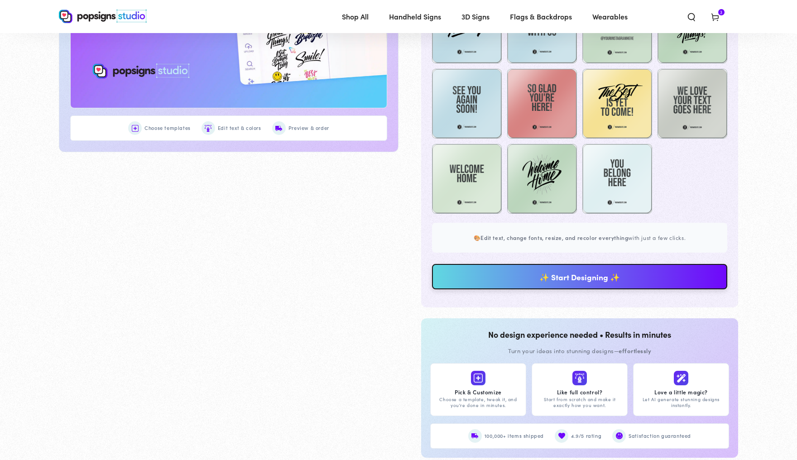 Image resolution: width=797 pixels, height=460 pixels. What do you see at coordinates (467, 104) in the screenshot?
I see `div: Design Template 9` at bounding box center [467, 104].